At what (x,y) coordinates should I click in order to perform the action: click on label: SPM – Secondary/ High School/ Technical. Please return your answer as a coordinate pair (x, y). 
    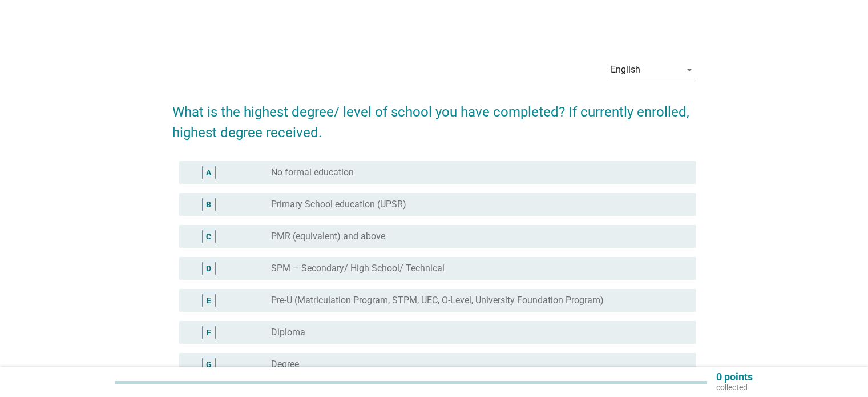
    Looking at the image, I should click on (358, 268).